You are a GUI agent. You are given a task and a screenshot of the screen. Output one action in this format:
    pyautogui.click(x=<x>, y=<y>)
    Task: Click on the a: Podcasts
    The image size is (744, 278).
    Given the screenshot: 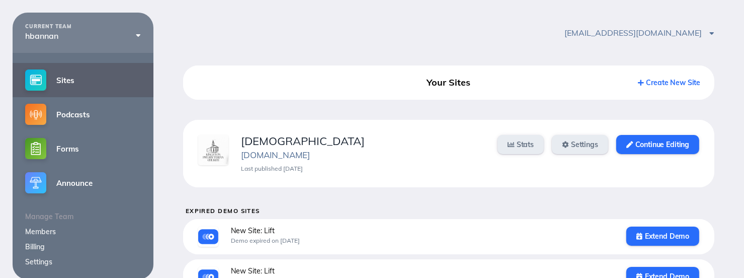 What is the action you would take?
    pyautogui.click(x=83, y=114)
    